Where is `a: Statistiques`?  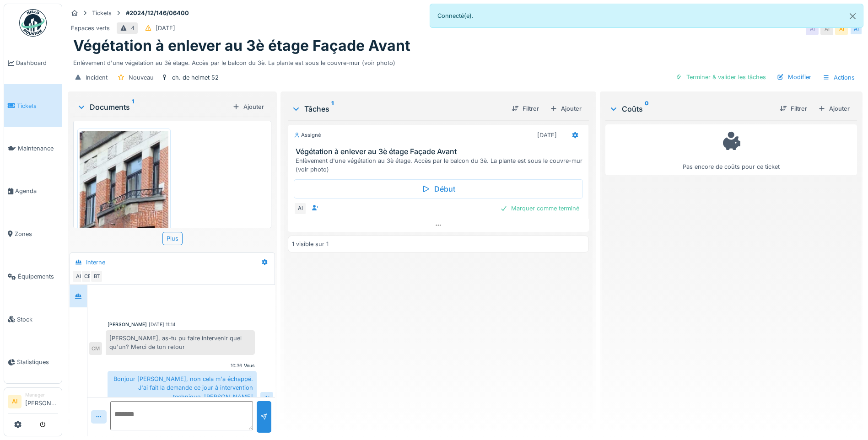
a: Statistiques is located at coordinates (33, 362).